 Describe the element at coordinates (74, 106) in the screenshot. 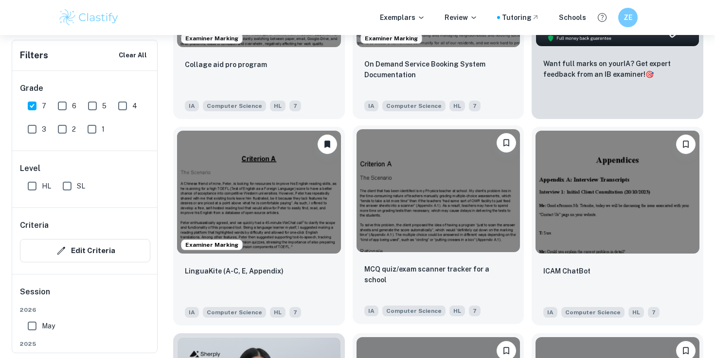

I see `span: 6` at that location.